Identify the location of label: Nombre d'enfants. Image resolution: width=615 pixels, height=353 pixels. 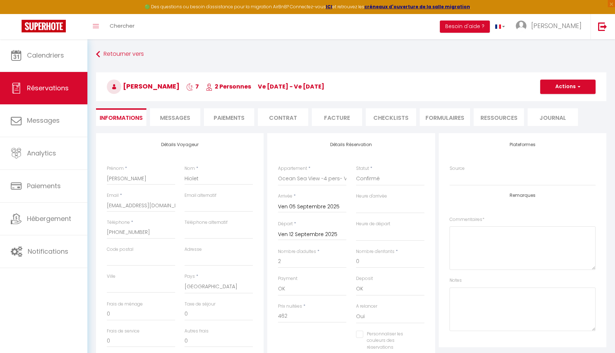
(375, 251).